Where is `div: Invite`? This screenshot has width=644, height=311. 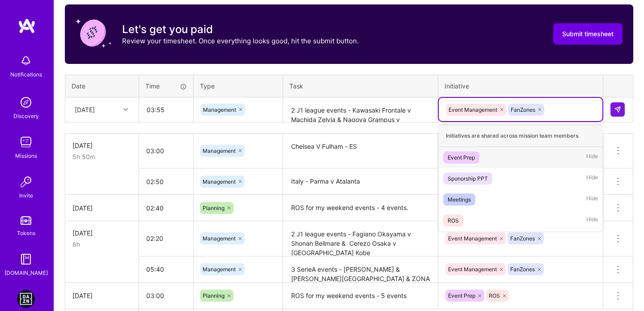
div: Invite is located at coordinates (26, 196).